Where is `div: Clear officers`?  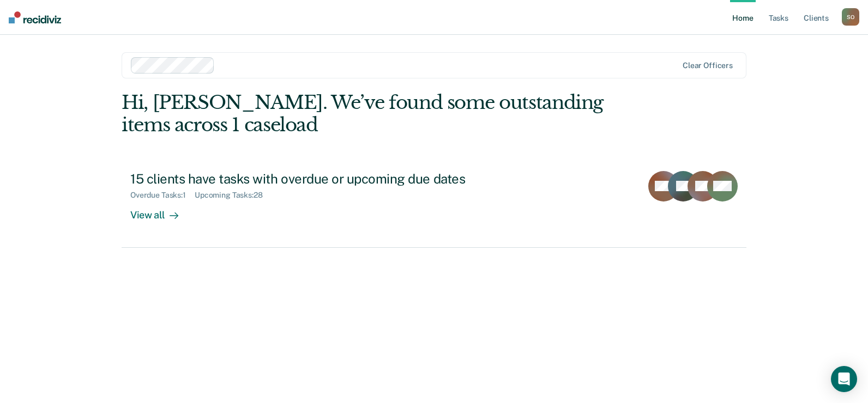 div: Clear officers is located at coordinates (707, 65).